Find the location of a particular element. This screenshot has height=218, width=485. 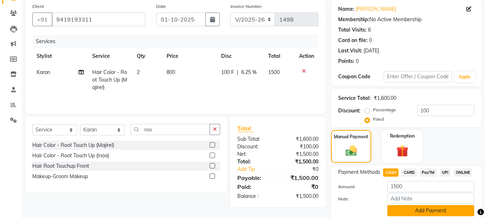

input: Enter Offer / Coupon Code is located at coordinates (417, 76).